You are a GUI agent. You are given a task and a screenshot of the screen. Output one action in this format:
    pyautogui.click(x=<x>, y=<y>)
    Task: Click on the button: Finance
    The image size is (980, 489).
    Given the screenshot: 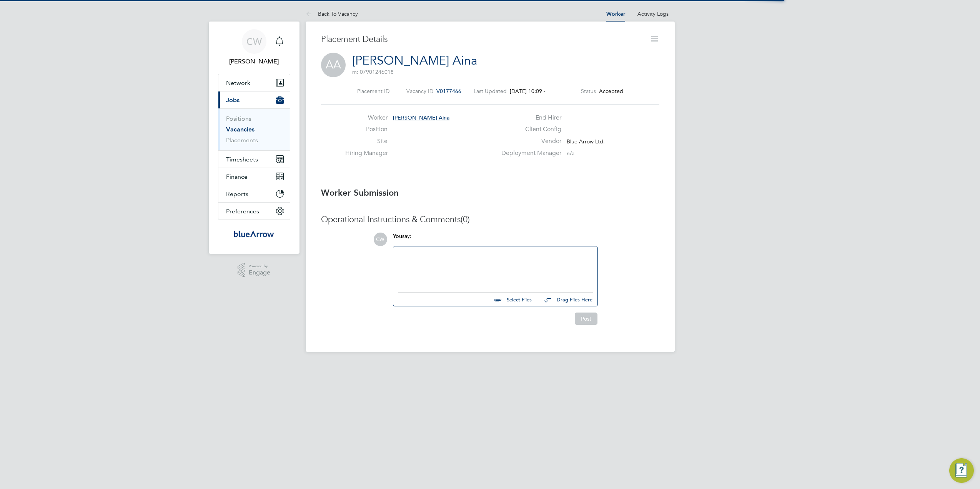 What is the action you would take?
    pyautogui.click(x=254, y=177)
    